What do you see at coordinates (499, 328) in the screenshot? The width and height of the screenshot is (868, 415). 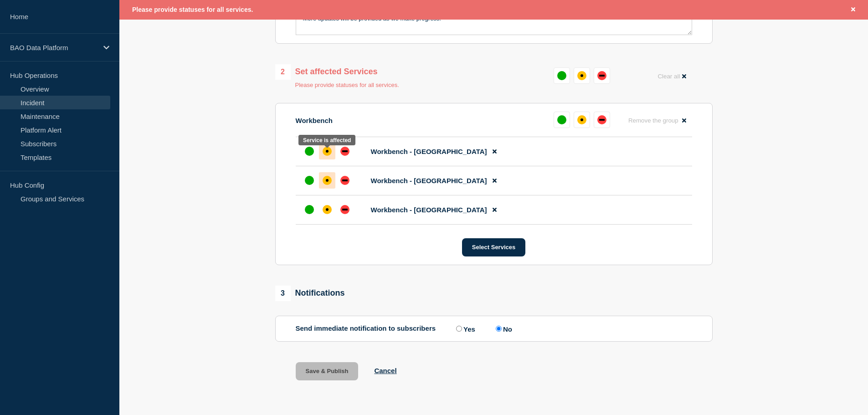 I see `input: No` at bounding box center [499, 328].